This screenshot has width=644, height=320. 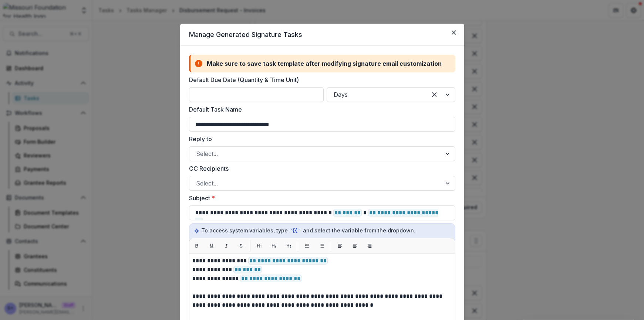 I want to click on label: Default Due Date (Quantity & Time Unit), so click(x=320, y=80).